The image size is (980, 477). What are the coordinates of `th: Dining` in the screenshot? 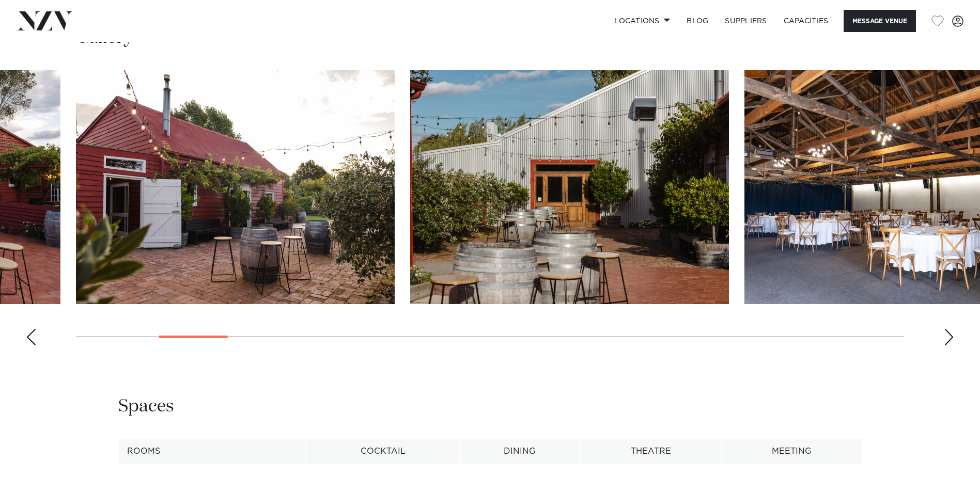 It's located at (520, 451).